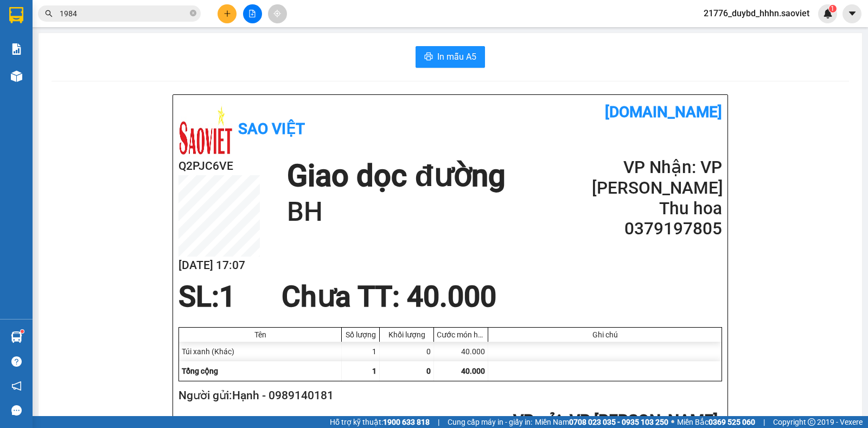 The image size is (868, 428). Describe the element at coordinates (716, 422) in the screenshot. I see `span: Miền Bắc` at that location.